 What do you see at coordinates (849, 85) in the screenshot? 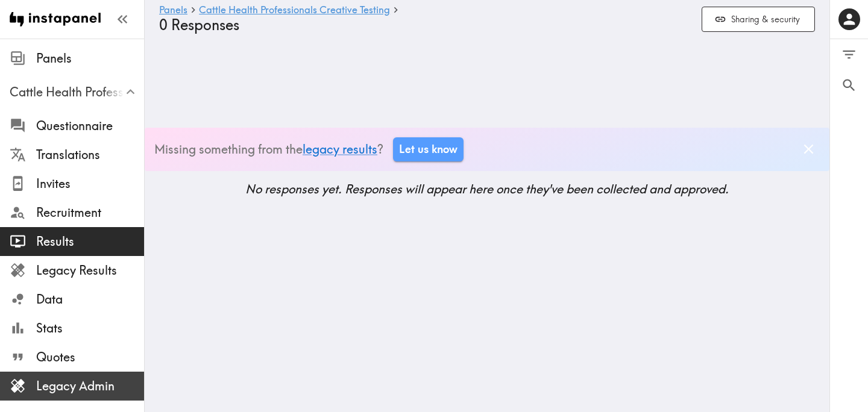
I see `span: Search` at bounding box center [849, 85].